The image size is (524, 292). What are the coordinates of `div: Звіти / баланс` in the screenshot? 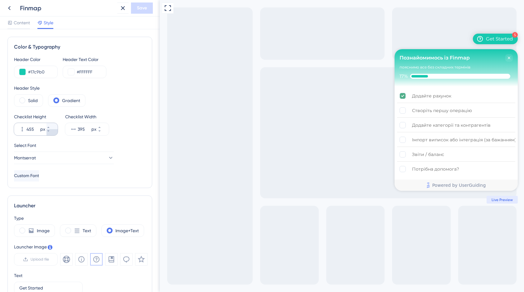 It's located at (268, 155).